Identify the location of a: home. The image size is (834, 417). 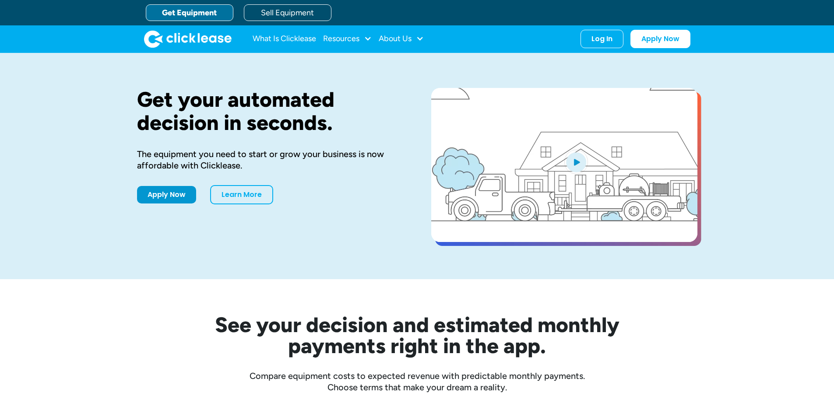
(188, 39).